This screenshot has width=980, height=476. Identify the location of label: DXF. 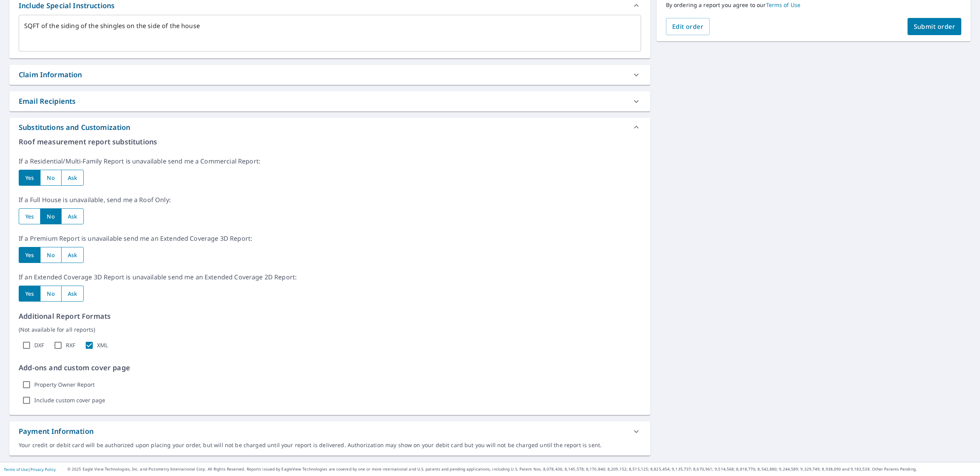
(39, 345).